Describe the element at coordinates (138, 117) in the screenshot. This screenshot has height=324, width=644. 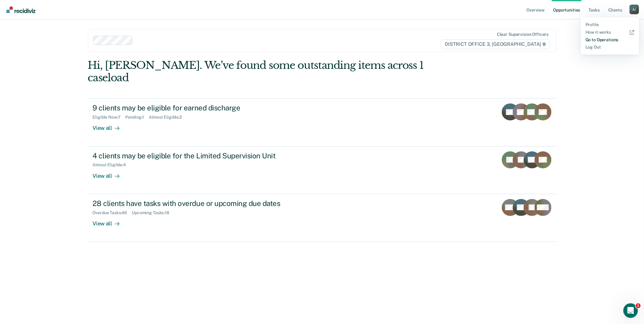
I see `div: Pending : 1` at that location.